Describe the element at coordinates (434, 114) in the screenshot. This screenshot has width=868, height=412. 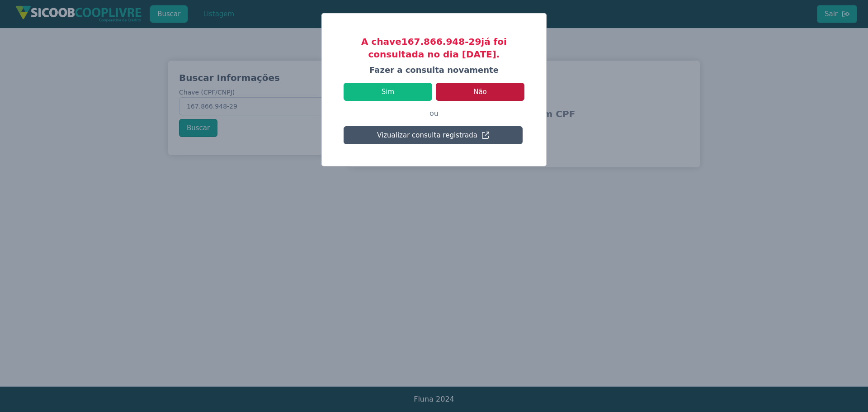
I see `p: ou` at that location.